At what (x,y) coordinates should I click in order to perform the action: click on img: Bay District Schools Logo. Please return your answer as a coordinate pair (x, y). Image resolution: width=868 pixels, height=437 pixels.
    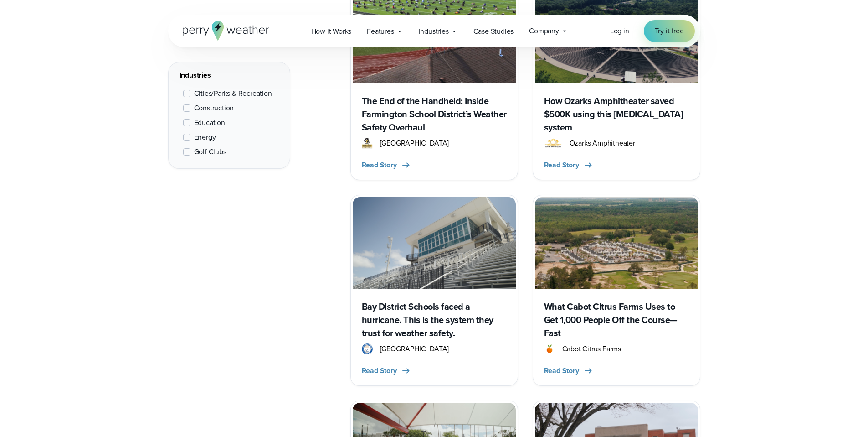
    Looking at the image, I should click on (367, 349).